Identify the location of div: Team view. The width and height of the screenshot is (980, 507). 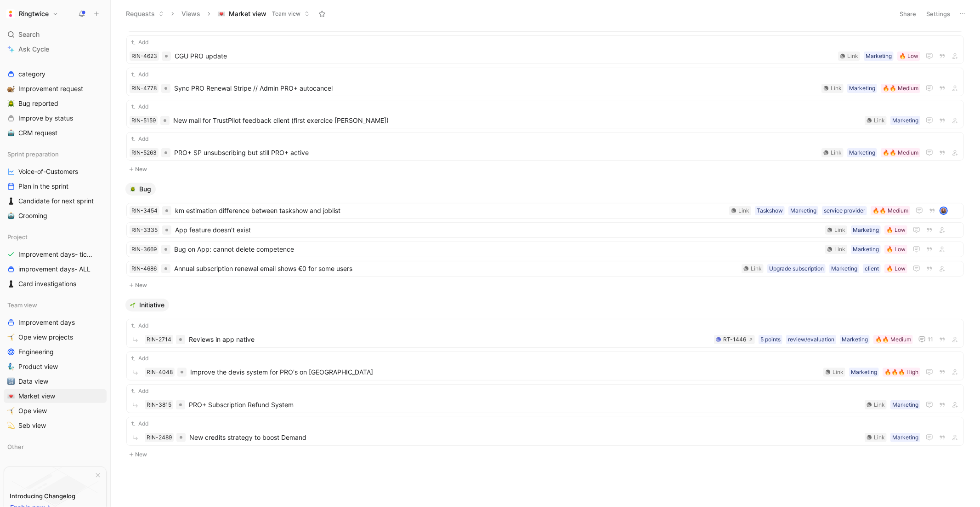
(55, 305).